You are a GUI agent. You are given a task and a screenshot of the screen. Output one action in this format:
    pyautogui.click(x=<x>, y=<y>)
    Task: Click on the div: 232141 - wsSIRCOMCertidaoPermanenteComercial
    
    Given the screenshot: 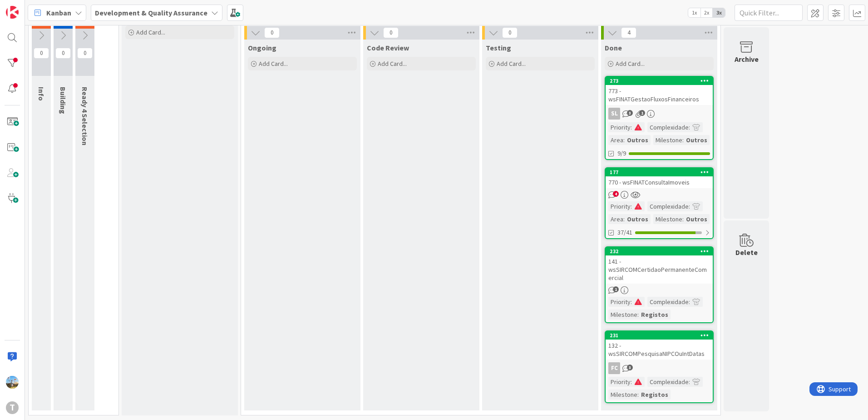 What is the action you would take?
    pyautogui.click(x=659, y=265)
    